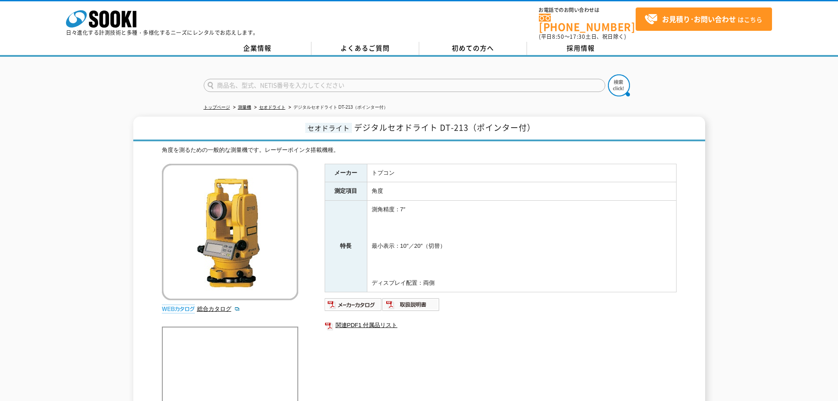 This screenshot has width=838, height=401. What do you see at coordinates (257, 48) in the screenshot?
I see `a: 企業情報` at bounding box center [257, 48].